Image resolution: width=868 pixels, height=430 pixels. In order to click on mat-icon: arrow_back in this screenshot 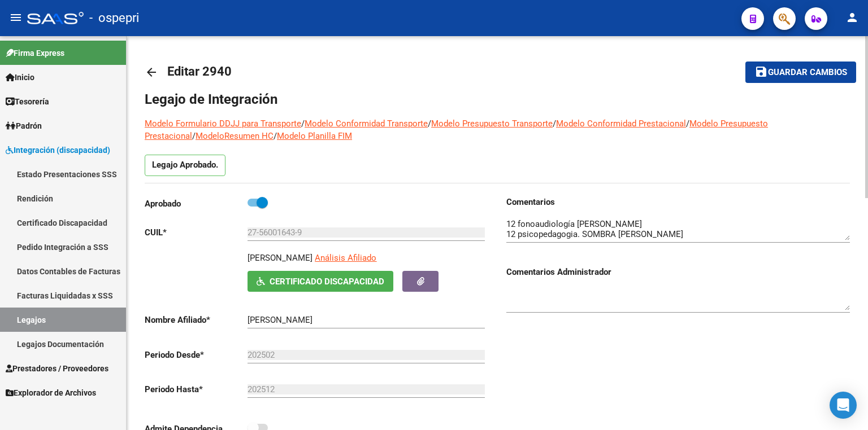, I will do `click(151, 72)`.